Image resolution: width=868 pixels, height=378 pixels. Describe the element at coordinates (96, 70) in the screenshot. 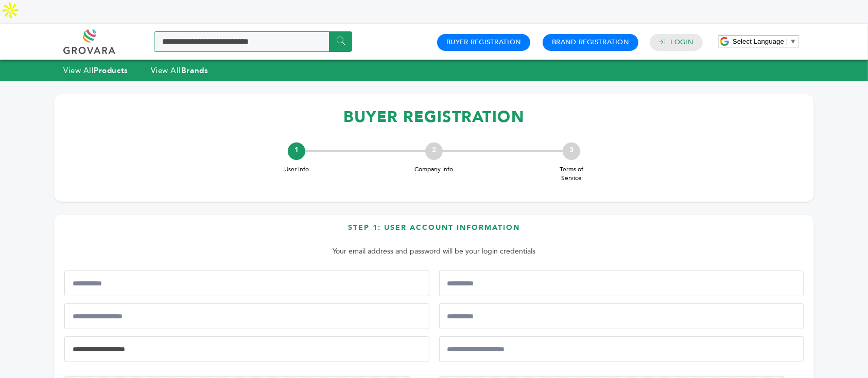

I see `a: View AllProducts` at that location.